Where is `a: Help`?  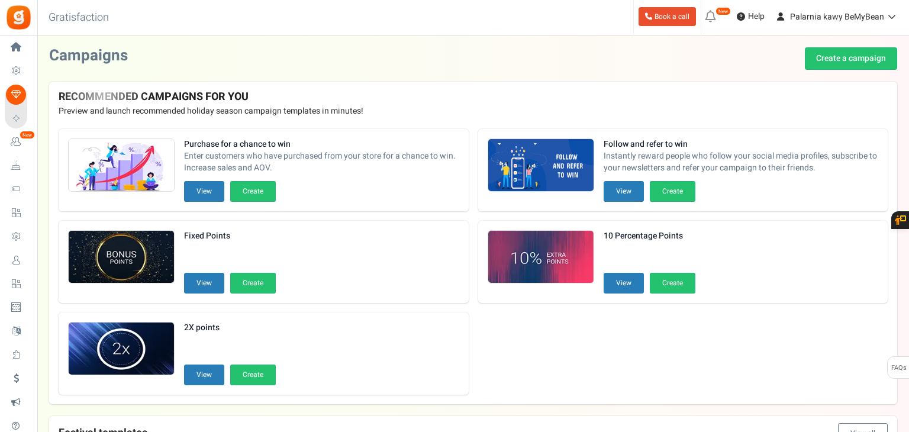
a: Help is located at coordinates (750, 17).